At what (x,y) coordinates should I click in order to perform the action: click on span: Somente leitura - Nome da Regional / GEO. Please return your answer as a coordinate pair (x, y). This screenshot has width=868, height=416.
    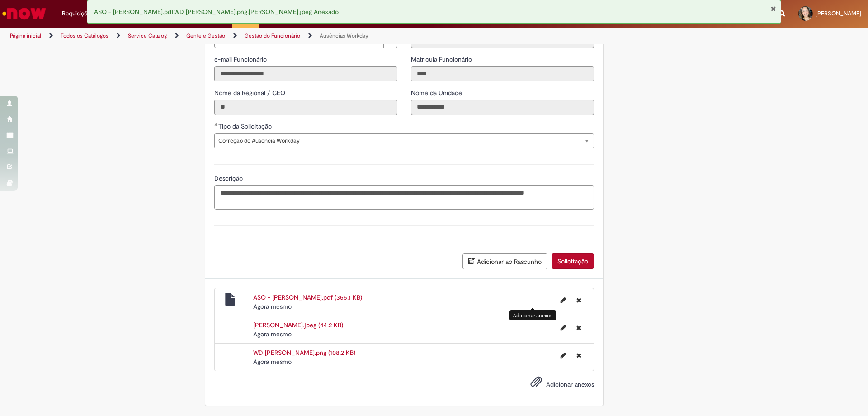
    Looking at the image, I should click on (251, 93).